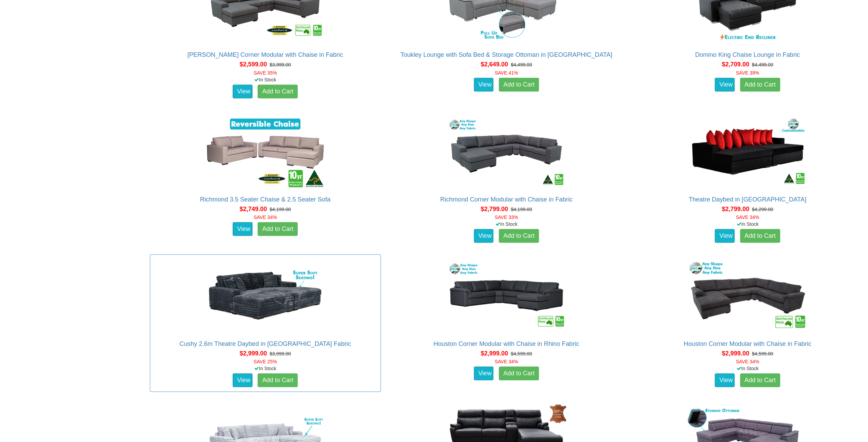 The image size is (868, 442). Describe the element at coordinates (266, 296) in the screenshot. I see `img: Cushy 2.6m Theatre Daybed in Jumbo Cord Fabric` at that location.